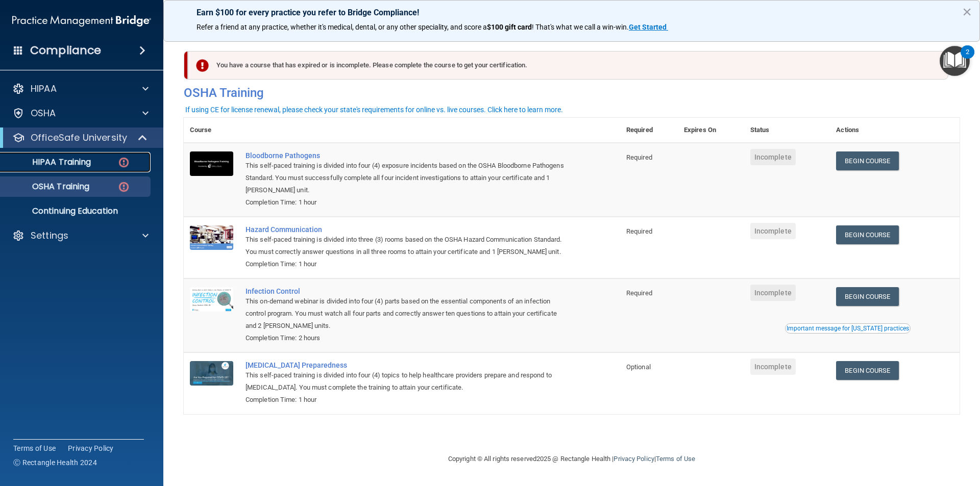 This screenshot has height=486, width=980. I want to click on div: Infection Control, so click(407, 291).